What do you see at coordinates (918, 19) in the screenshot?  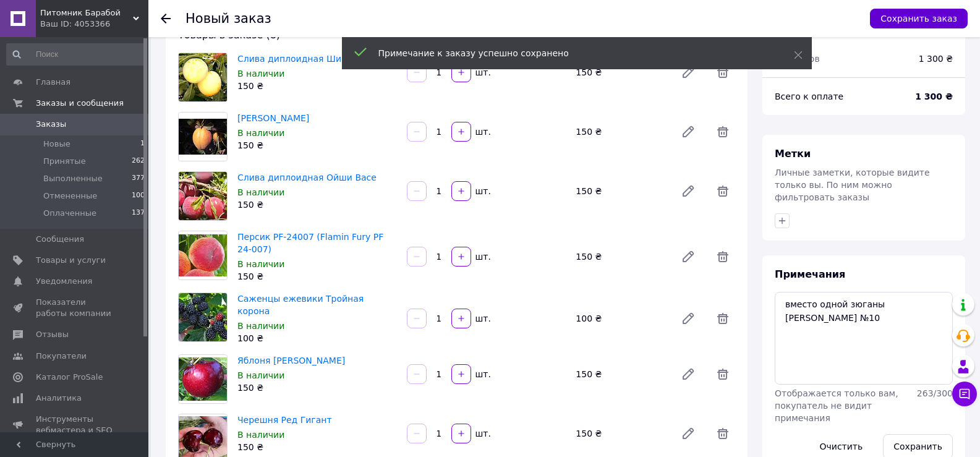 I see `button: Сохранить заказ` at bounding box center [918, 19].